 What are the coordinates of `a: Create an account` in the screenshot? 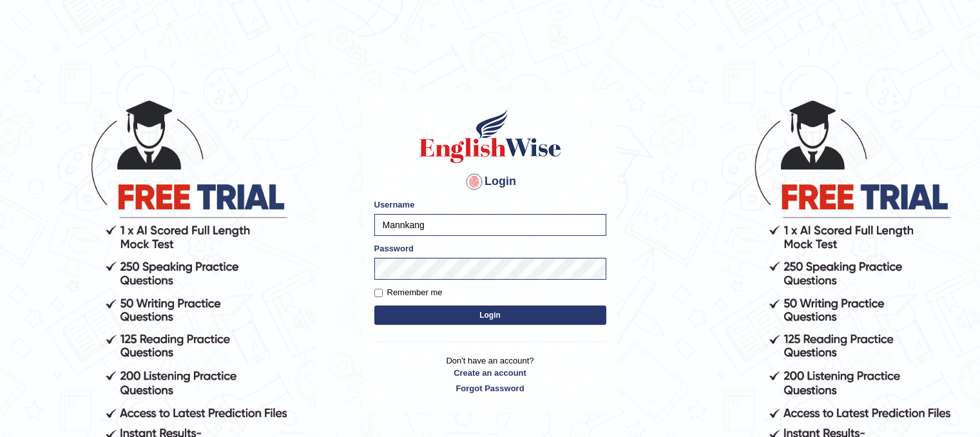 It's located at (491, 372).